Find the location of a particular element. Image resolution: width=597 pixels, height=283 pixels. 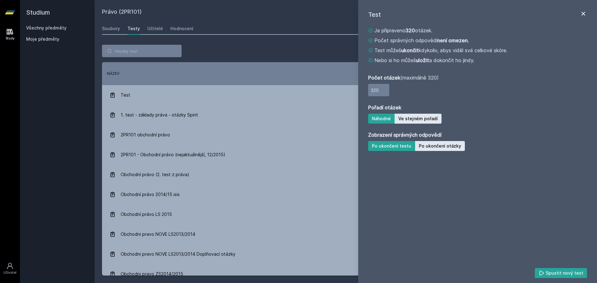

div: Učitelé is located at coordinates (155, 29).